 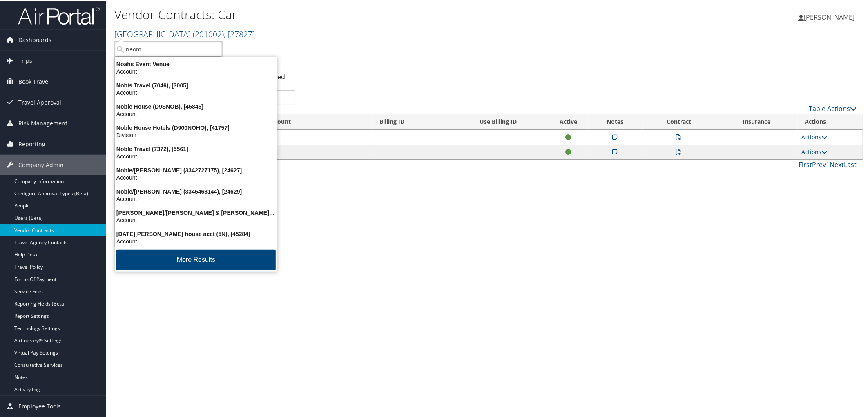 What do you see at coordinates (498, 121) in the screenshot?
I see `th: Use Billing ID: activate to sort column ascending` at bounding box center [498, 121].